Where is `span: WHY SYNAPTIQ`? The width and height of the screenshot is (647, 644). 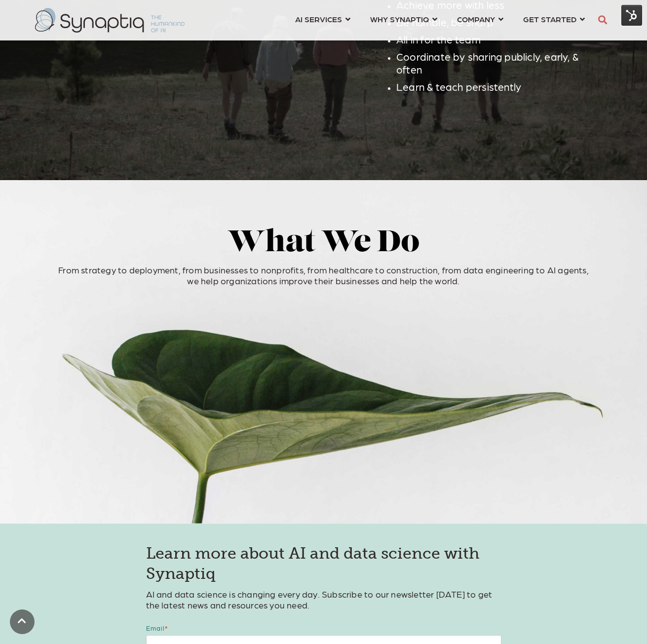 span: WHY SYNAPTIQ is located at coordinates (399, 18).